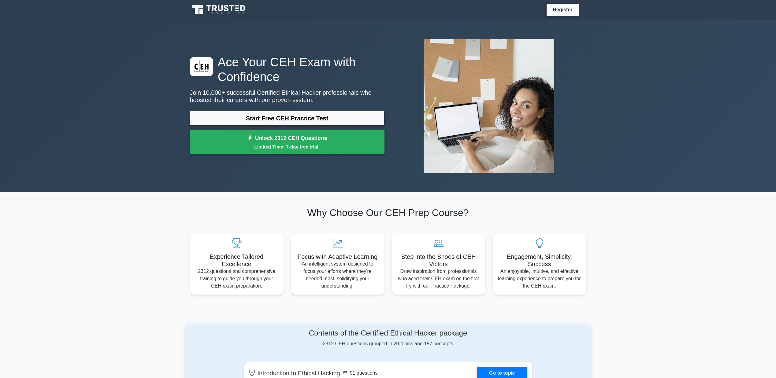 This screenshot has width=776, height=378. I want to click on h5: Focus with Adaptive Learning, so click(338, 257).